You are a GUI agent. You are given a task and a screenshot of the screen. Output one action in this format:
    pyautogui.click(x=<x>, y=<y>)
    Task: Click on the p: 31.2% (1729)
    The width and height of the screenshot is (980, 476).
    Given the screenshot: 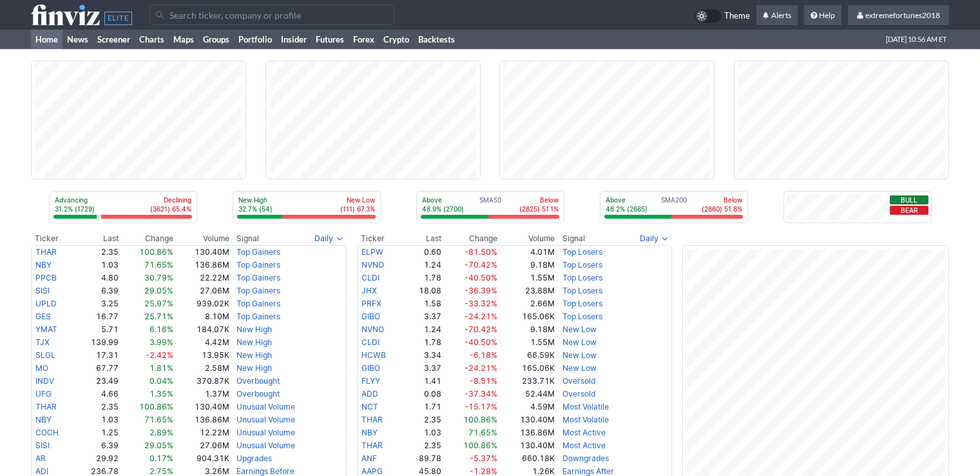 What is the action you would take?
    pyautogui.click(x=75, y=209)
    